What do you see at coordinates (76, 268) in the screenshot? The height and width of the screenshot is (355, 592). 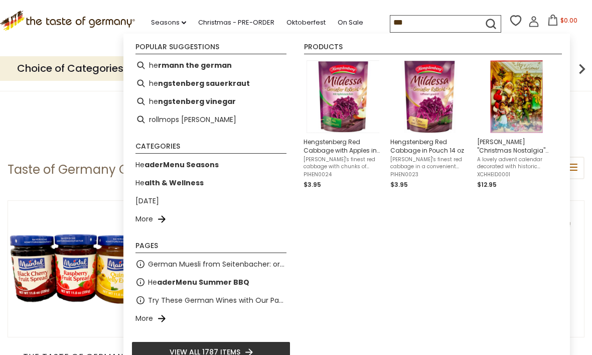 I see `img: Maintal "Black-Red-Golden" Premium Fruit Preserves, 3 pack - SPECIAL PRICE` at bounding box center [76, 268].